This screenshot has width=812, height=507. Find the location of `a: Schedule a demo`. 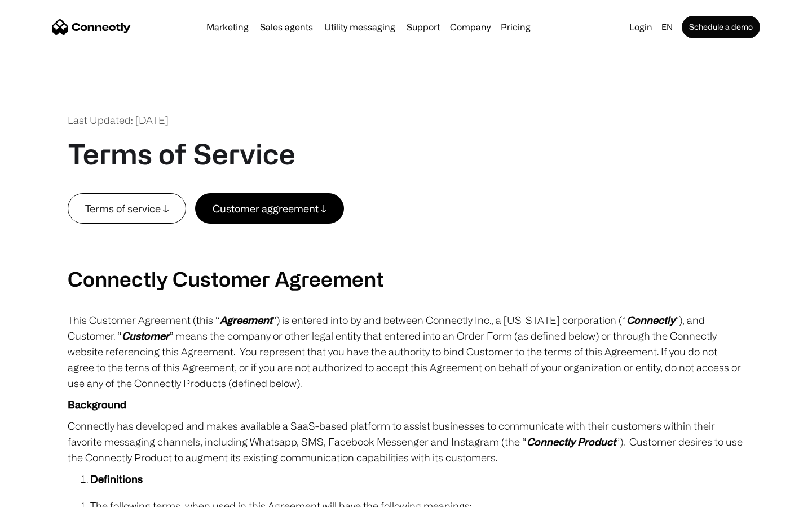

a: Schedule a demo is located at coordinates (720, 27).